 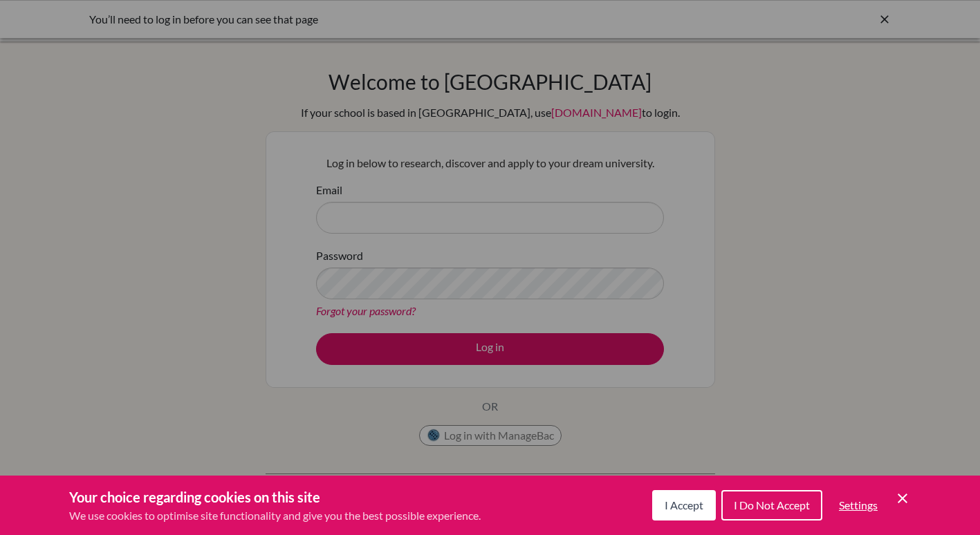 I want to click on h3: Your choice regarding cookies on this site, so click(x=275, y=497).